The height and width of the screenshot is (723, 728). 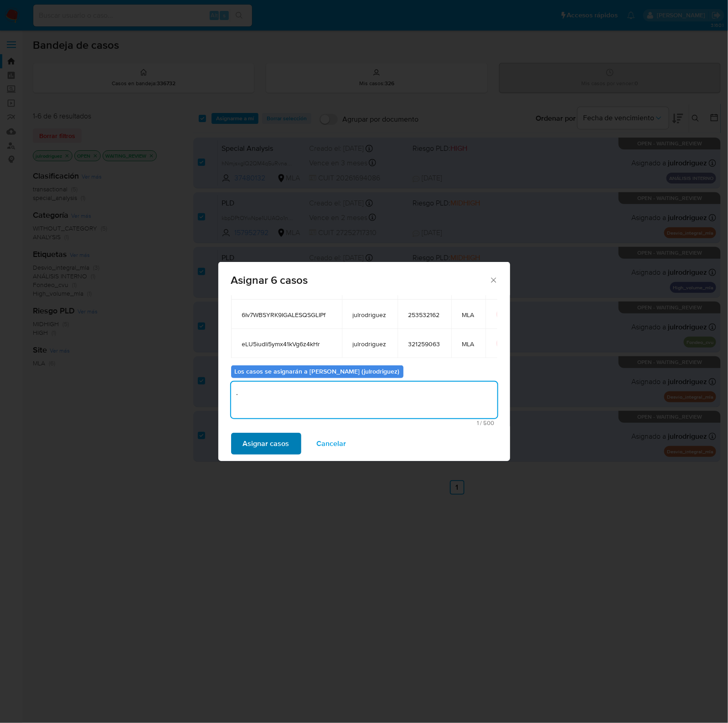 What do you see at coordinates (287, 315) in the screenshot?
I see `span: 6Iv7WBSYRK9IGALESQSGLIPf` at bounding box center [287, 315].